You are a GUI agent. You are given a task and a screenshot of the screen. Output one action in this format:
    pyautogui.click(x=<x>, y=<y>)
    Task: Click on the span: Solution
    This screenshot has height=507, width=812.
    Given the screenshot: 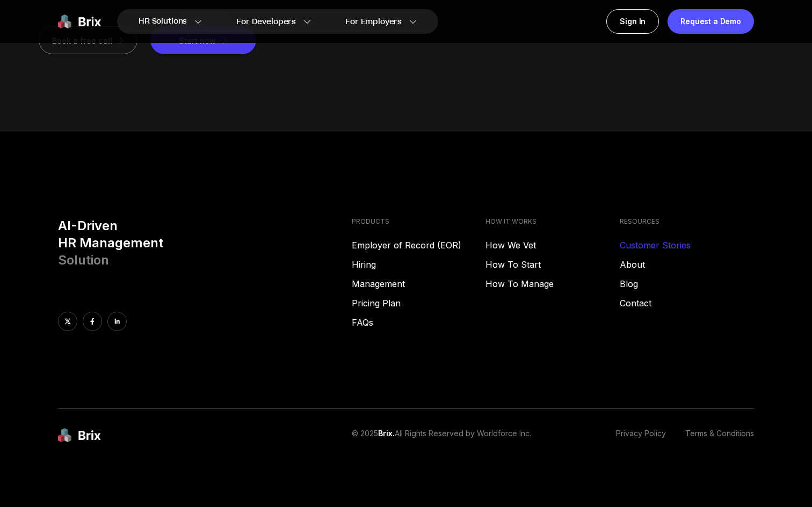 What is the action you would take?
    pyautogui.click(x=83, y=260)
    